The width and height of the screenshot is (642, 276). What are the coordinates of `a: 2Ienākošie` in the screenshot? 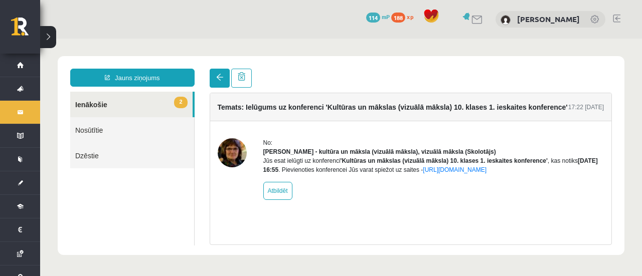 It's located at (91, 66).